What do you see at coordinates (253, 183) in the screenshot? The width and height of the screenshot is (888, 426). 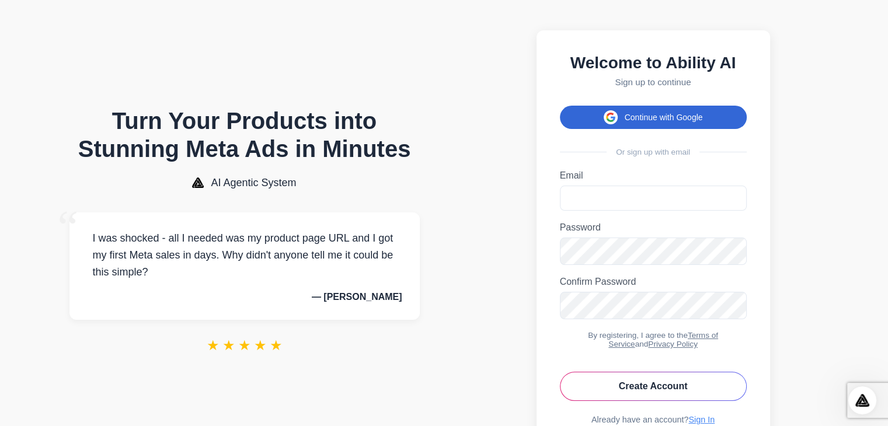 I see `span: AI Agentic System` at bounding box center [253, 183].